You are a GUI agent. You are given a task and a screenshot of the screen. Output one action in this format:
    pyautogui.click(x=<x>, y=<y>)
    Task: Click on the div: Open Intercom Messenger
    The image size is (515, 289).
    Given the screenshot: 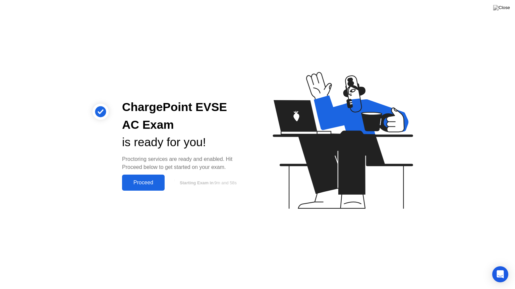 What is the action you would take?
    pyautogui.click(x=500, y=275)
    